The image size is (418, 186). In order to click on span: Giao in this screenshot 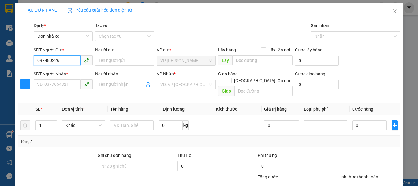, I will do `click(226, 91)`.